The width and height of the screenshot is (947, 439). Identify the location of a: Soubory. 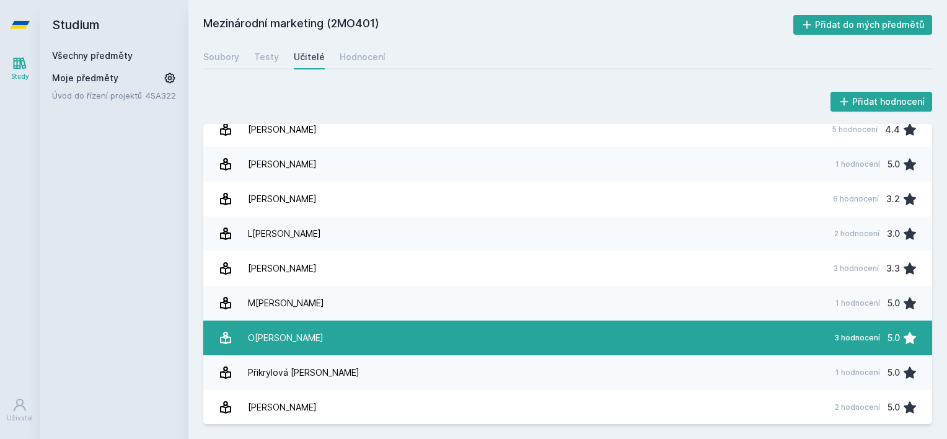
(221, 57).